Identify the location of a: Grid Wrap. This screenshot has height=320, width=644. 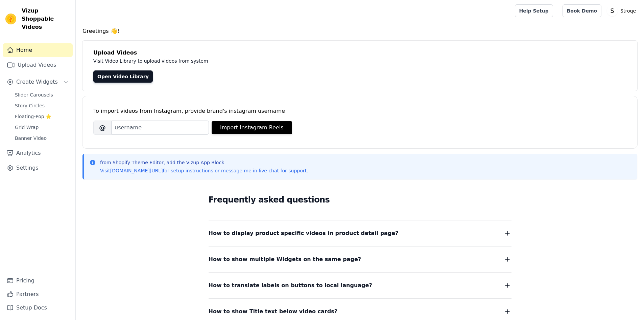
(42, 127).